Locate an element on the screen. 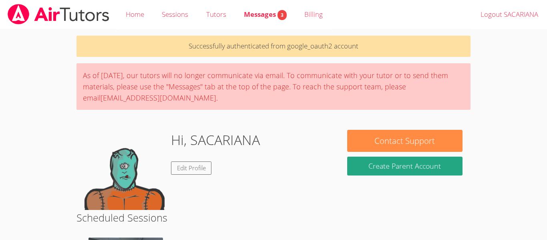 This screenshot has height=240, width=547. span: 3 is located at coordinates (282, 15).